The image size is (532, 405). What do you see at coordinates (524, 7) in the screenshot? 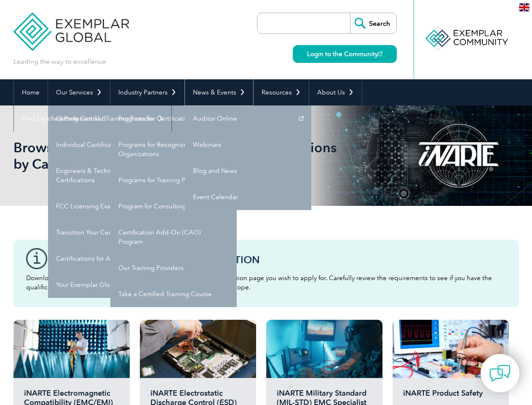
I see `img: en` at bounding box center [524, 7].